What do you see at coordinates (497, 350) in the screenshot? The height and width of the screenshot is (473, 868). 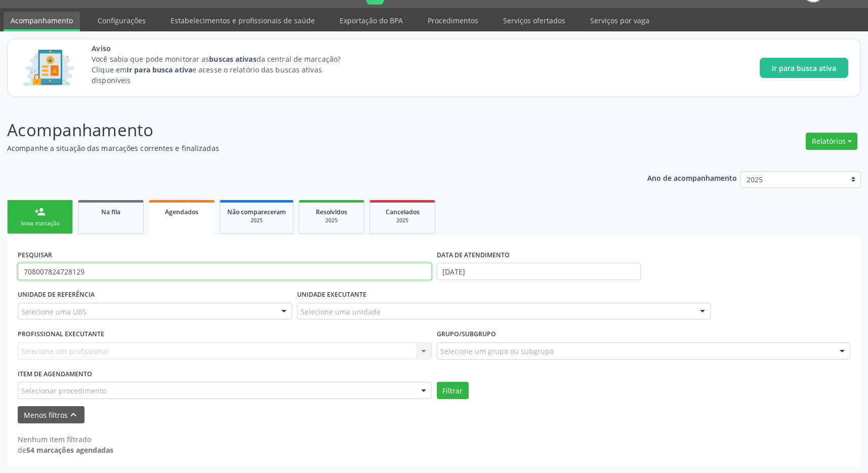 I see `span: Selecione um grupo ou subgrupo` at bounding box center [497, 350].